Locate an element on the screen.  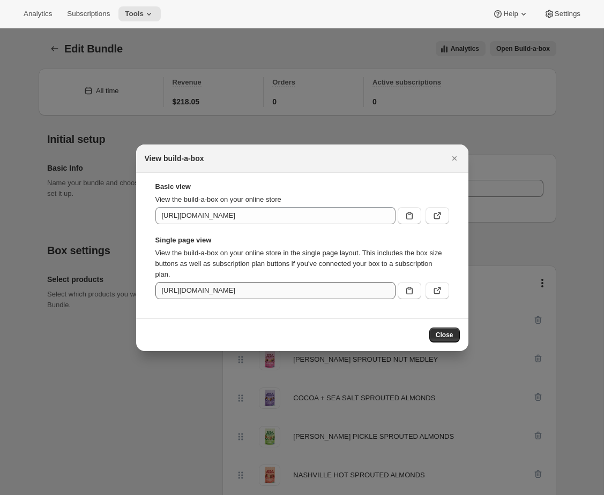
span: Help is located at coordinates (510, 14).